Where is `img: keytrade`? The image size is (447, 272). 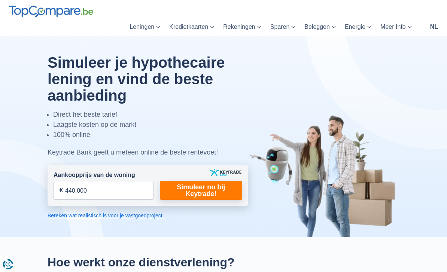
img: keytrade is located at coordinates (225, 172).